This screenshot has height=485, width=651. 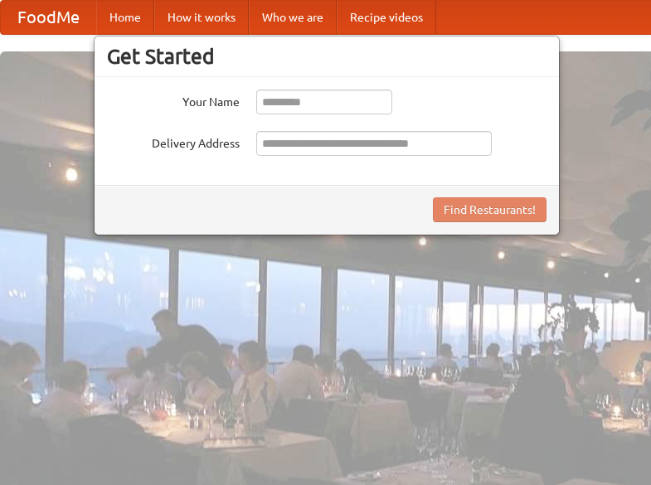 What do you see at coordinates (293, 17) in the screenshot?
I see `a: Who we are` at bounding box center [293, 17].